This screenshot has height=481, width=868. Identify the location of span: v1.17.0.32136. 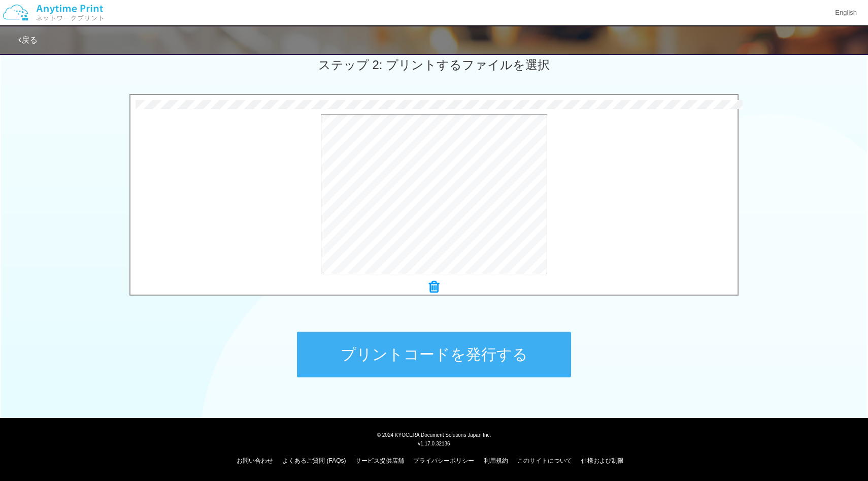
(433, 443).